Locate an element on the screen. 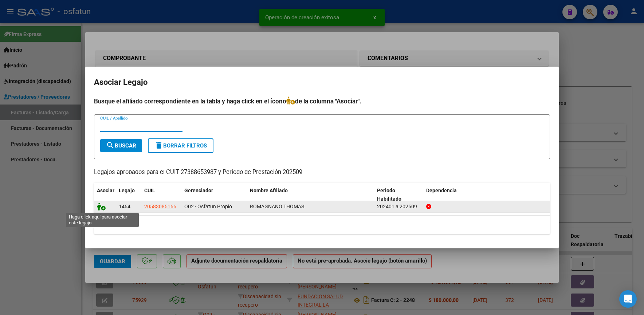 Image resolution: width=644 pixels, height=315 pixels. span: Buscar is located at coordinates (121, 146).